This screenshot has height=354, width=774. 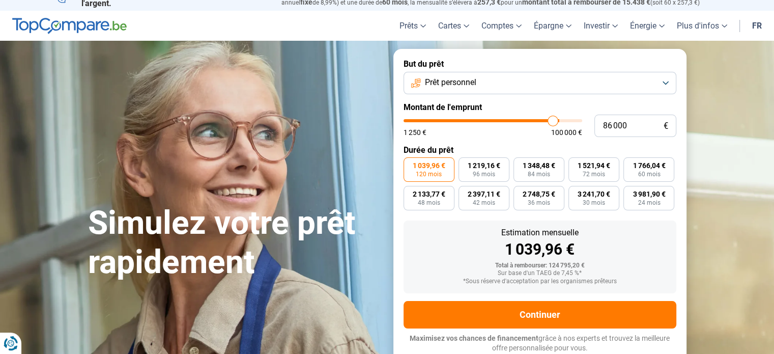 I want to click on a: Comptes, so click(x=501, y=25).